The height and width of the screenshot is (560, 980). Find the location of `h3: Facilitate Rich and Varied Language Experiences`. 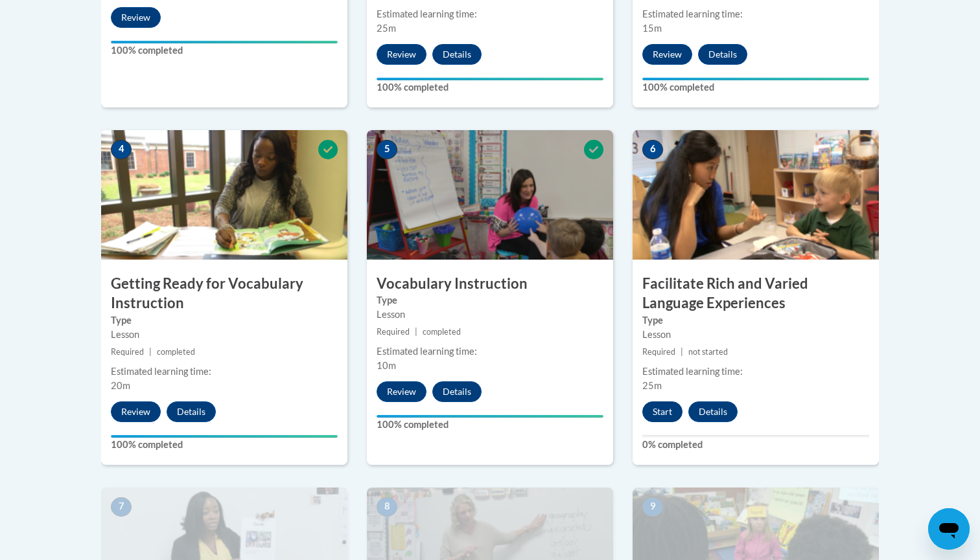

h3: Facilitate Rich and Varied Language Experiences is located at coordinates (756, 294).